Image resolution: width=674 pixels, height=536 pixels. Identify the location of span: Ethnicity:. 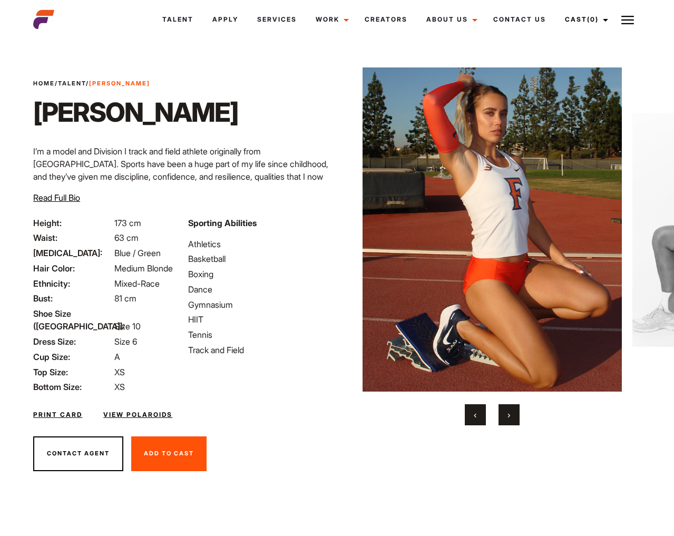
(73, 283).